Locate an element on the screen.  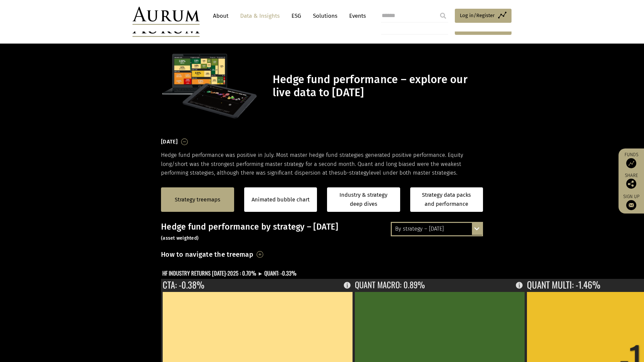
a: Events is located at coordinates (356, 16).